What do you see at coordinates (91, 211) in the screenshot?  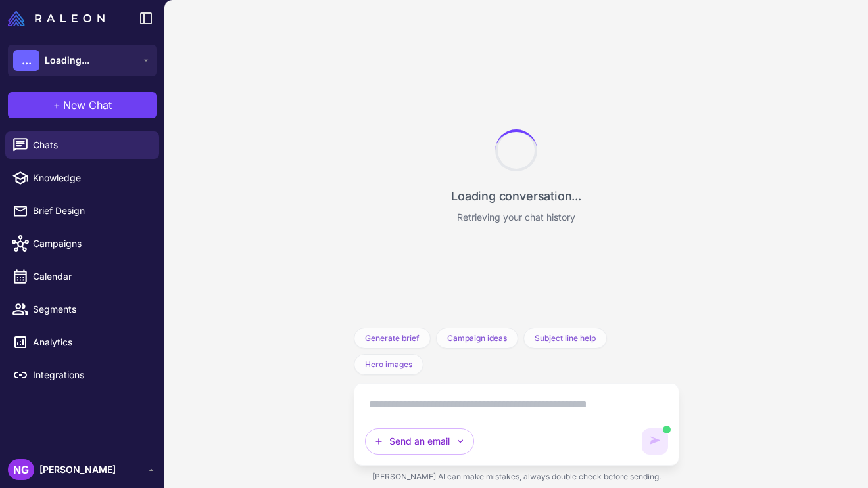 I see `span: Brief Design` at bounding box center [91, 211].